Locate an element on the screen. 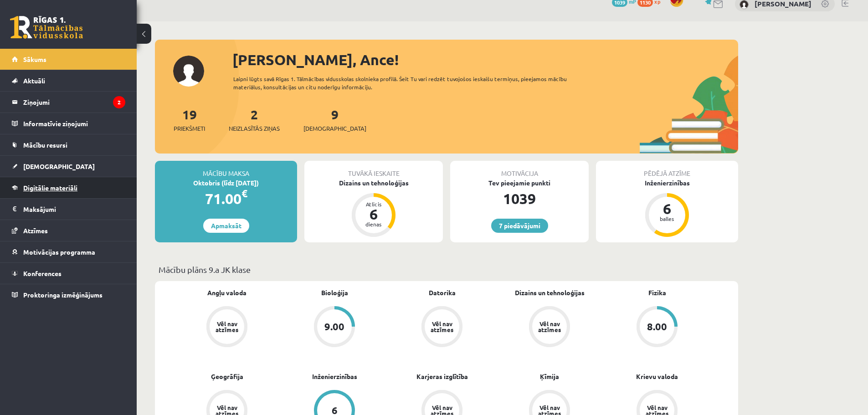 Image resolution: width=868 pixels, height=415 pixels. div: Tuvākā ieskaite is located at coordinates (373, 169).